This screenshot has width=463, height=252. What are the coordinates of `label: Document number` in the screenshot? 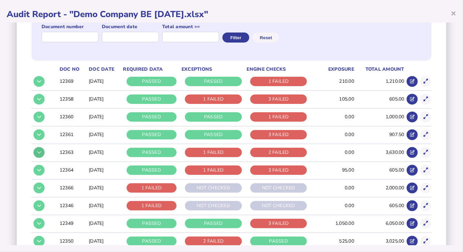 It's located at (70, 27).